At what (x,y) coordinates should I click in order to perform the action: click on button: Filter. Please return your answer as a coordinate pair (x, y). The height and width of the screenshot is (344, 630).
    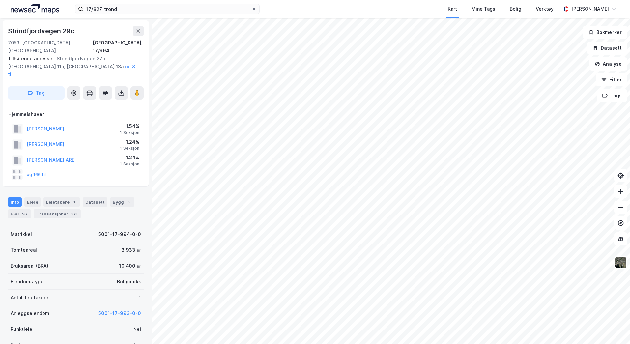
    Looking at the image, I should click on (612, 80).